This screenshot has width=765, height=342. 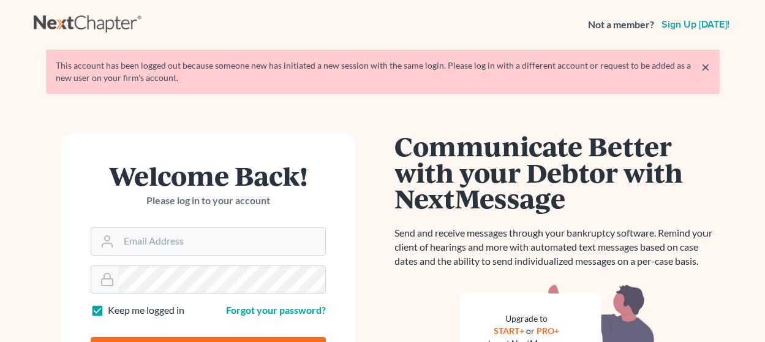 What do you see at coordinates (530, 330) in the screenshot?
I see `span: or` at bounding box center [530, 330].